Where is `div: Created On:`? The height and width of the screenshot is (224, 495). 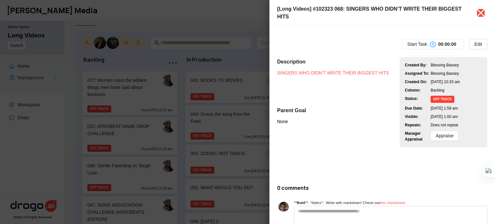 div: Created On: is located at coordinates (417, 82).